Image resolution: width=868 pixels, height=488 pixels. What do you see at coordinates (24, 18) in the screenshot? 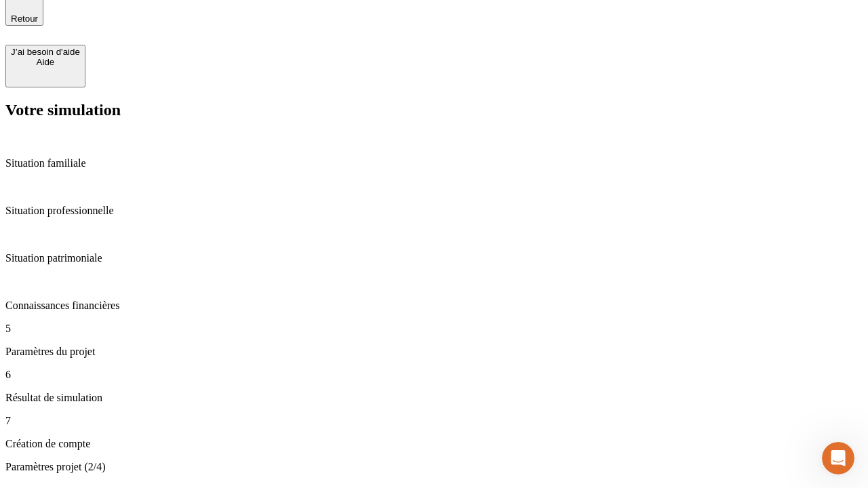
I see `span: Retour` at bounding box center [24, 18].